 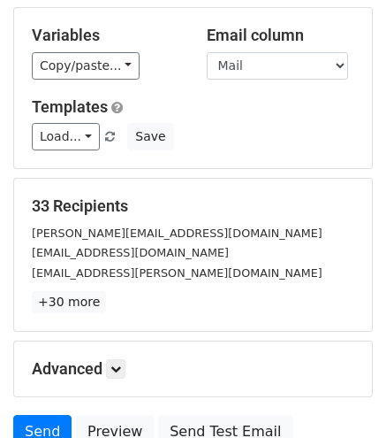 I want to click on h5: Variables, so click(x=106, y=35).